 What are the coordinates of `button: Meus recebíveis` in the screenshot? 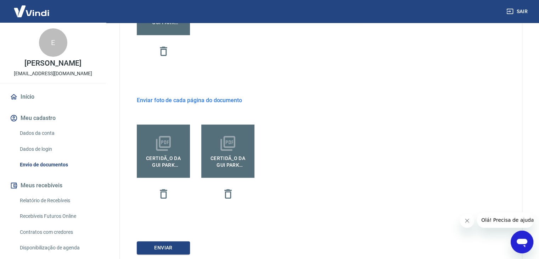 It's located at (53, 185).